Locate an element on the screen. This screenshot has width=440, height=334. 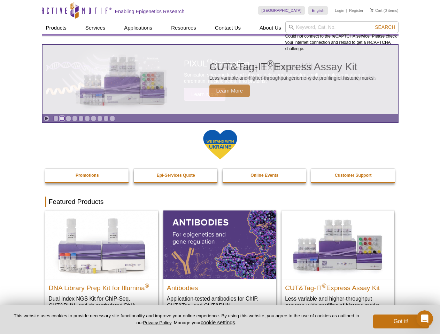
a: Epi-Services Quote is located at coordinates (176, 176).